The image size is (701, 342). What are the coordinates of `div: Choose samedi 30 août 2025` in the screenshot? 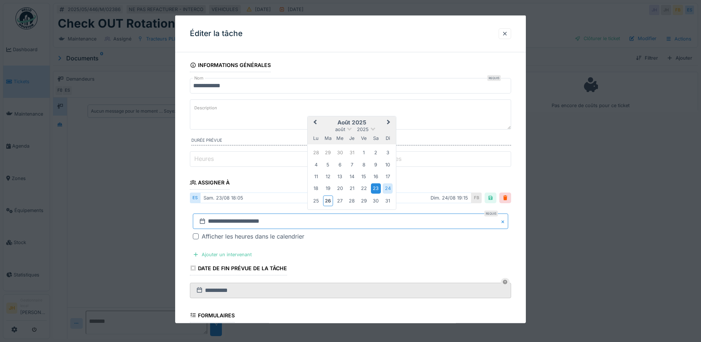 It's located at (376, 201).